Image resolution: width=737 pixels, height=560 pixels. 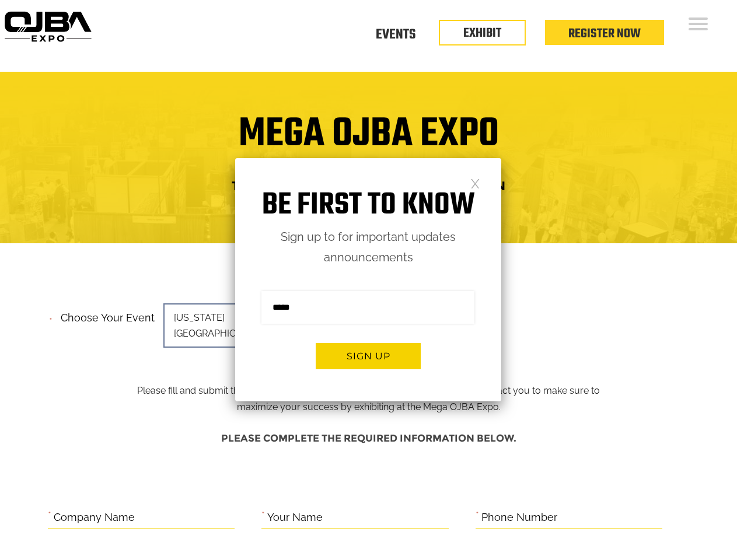 I want to click on a: Close, so click(x=475, y=183).